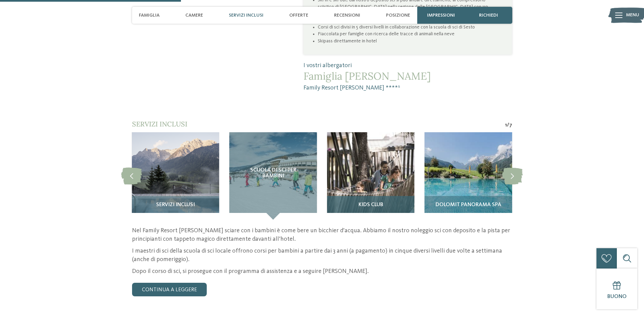 The width and height of the screenshot is (644, 316). Describe the element at coordinates (410, 27) in the screenshot. I see `li: Corsi di sci divisi in 5 diversi livelli in collaborazione con la scuola di sci di Sesto` at that location.